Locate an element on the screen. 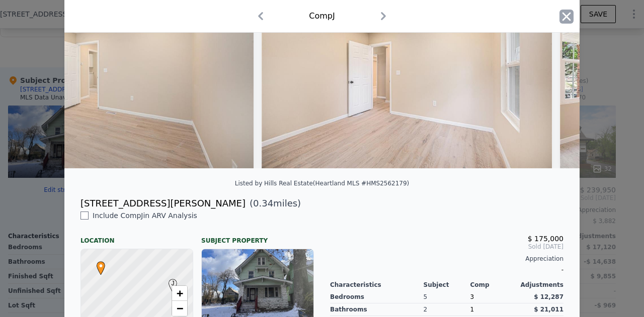 The height and width of the screenshot is (317, 644). div: Comp is located at coordinates (493, 285).